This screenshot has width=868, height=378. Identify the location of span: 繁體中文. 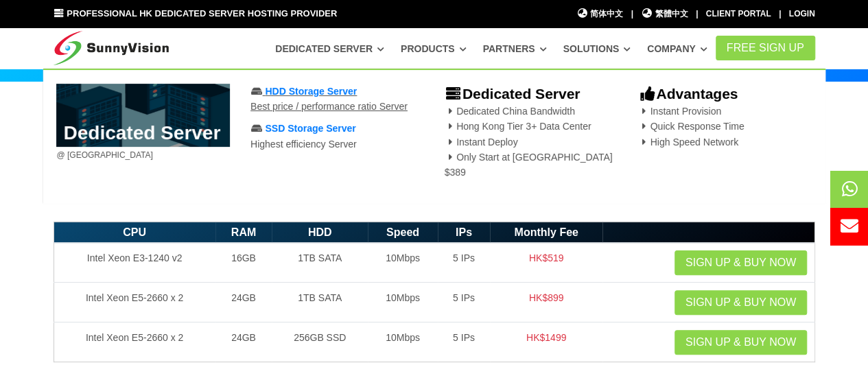
(664, 14).